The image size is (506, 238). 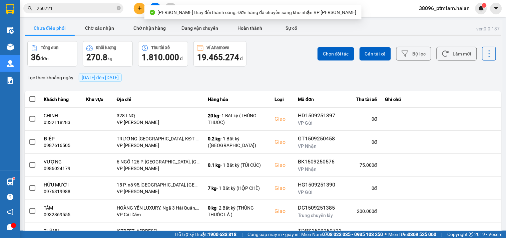 What do you see at coordinates (484, 5) in the screenshot?
I see `span: 1` at bounding box center [484, 5].